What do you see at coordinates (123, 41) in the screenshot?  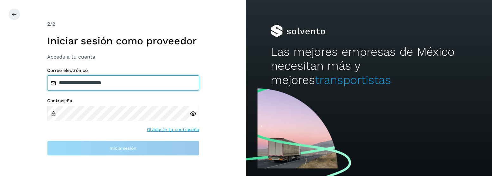 I see `h1: Iniciar sesión como proveedor` at bounding box center [123, 41].